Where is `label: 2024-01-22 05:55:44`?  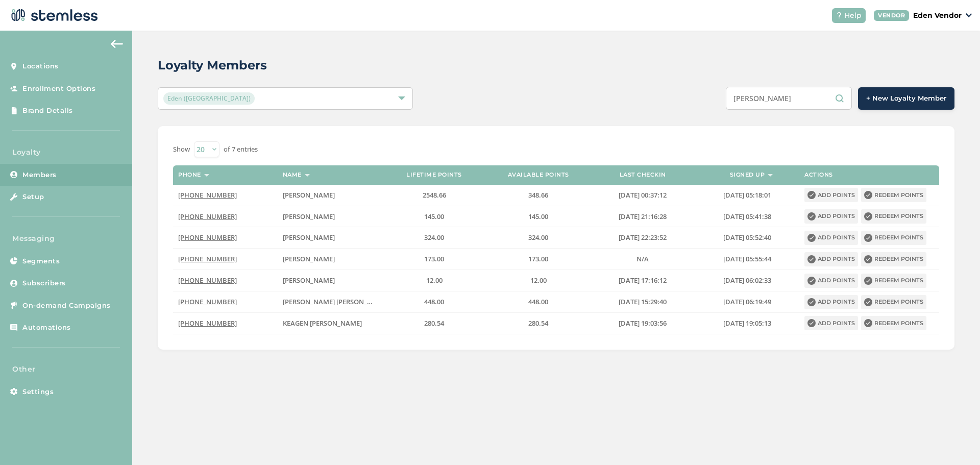 label: 2024-01-22 05:55:44 is located at coordinates (748, 259).